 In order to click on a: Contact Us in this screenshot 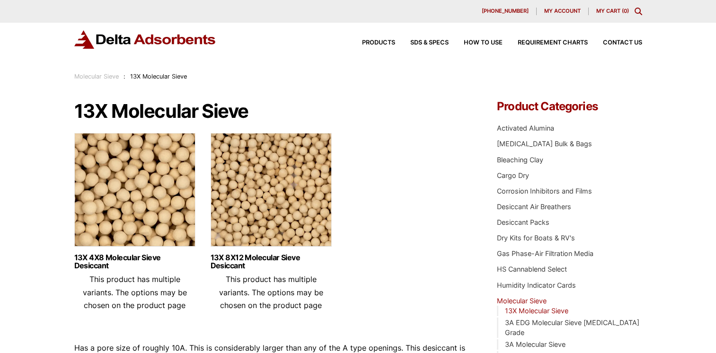, I will do `click(615, 43)`.